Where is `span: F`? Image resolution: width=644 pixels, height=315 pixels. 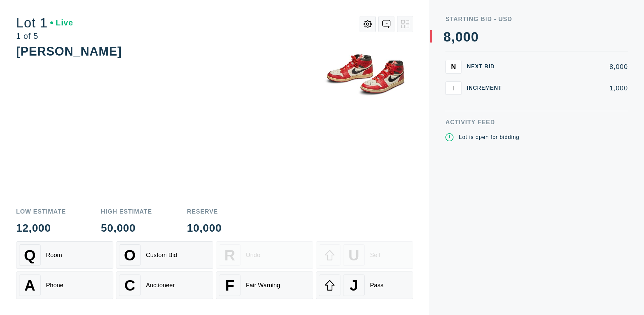 span: F is located at coordinates (229, 285).